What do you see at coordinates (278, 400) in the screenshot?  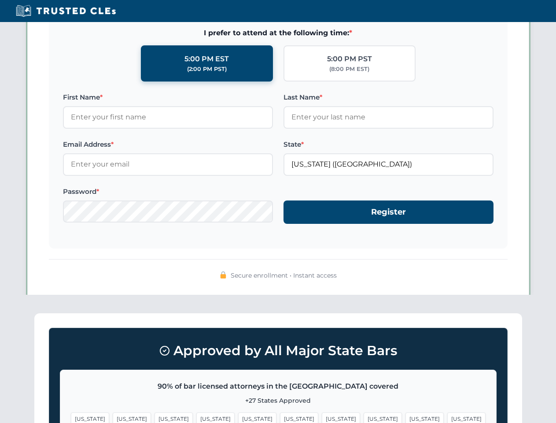 I see `p: +27 States Approved` at bounding box center [278, 400].